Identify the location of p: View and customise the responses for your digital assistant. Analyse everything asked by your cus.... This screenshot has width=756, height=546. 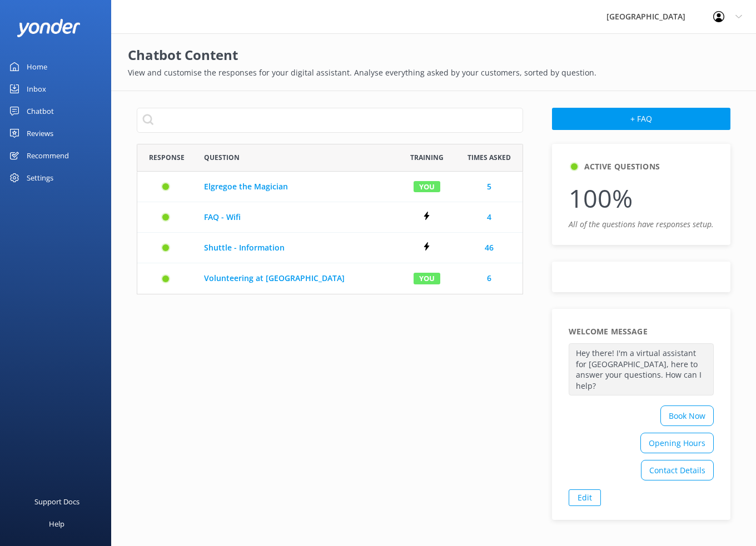
(434, 73).